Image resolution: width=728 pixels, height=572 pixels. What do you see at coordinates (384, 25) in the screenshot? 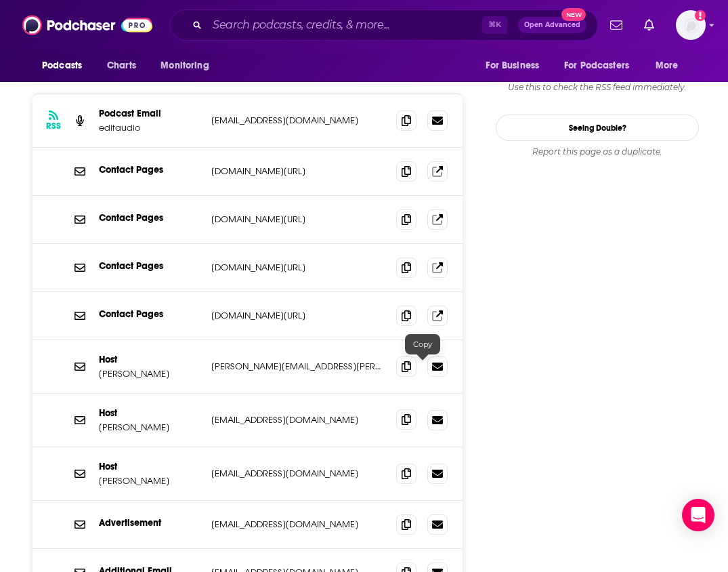
I see `div: Search podcasts, credits, & more...` at bounding box center [384, 25].